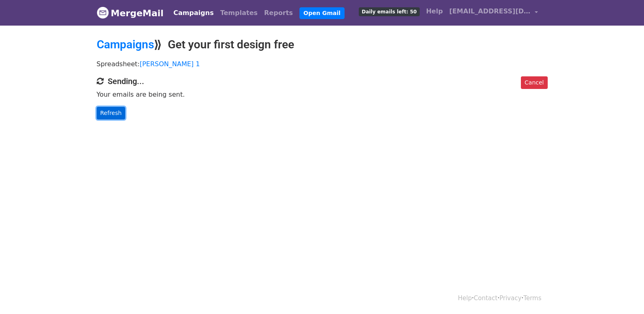  Describe the element at coordinates (239, 13) in the screenshot. I see `a: Templates` at that location.